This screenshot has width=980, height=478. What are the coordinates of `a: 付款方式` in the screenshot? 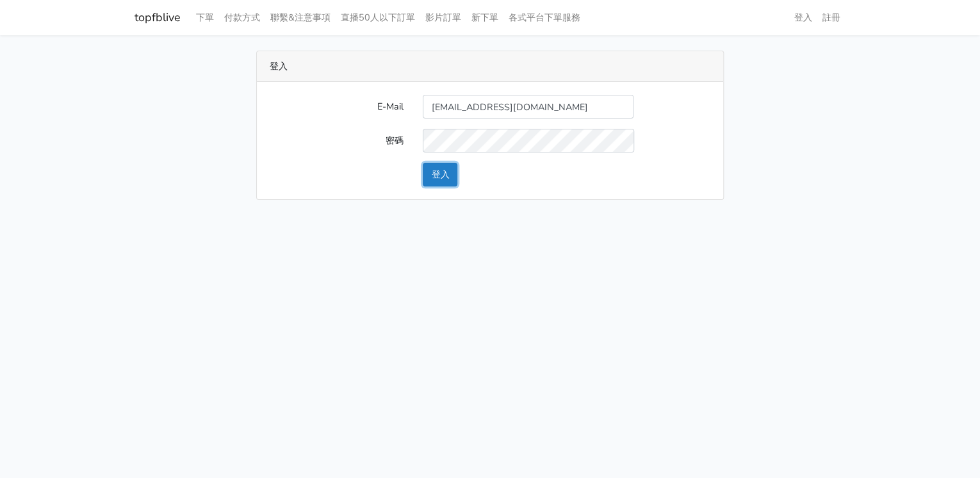 It's located at (242, 17).